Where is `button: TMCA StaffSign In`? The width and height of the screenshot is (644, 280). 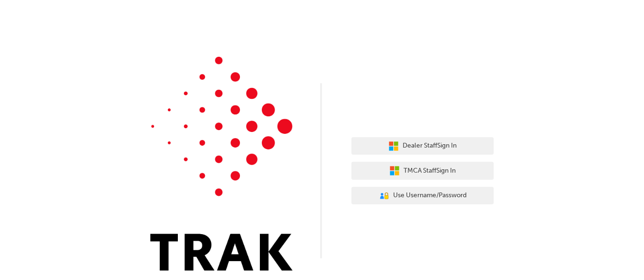 button: TMCA StaffSign In is located at coordinates (423, 171).